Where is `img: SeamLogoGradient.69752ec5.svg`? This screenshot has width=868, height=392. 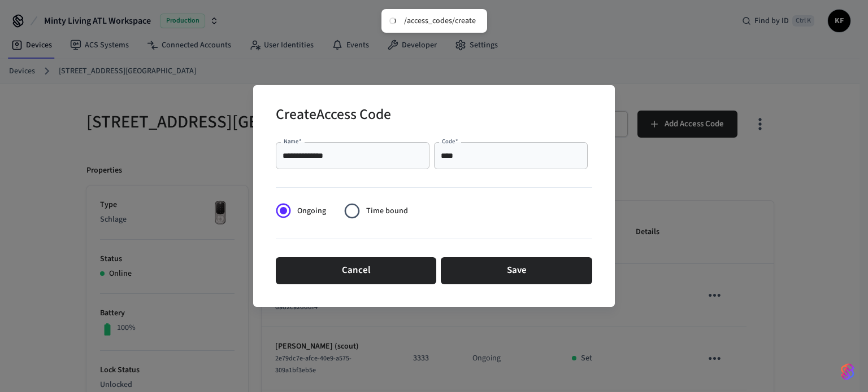
img: SeamLogoGradient.69752ec5.svg is located at coordinates (848, 372).